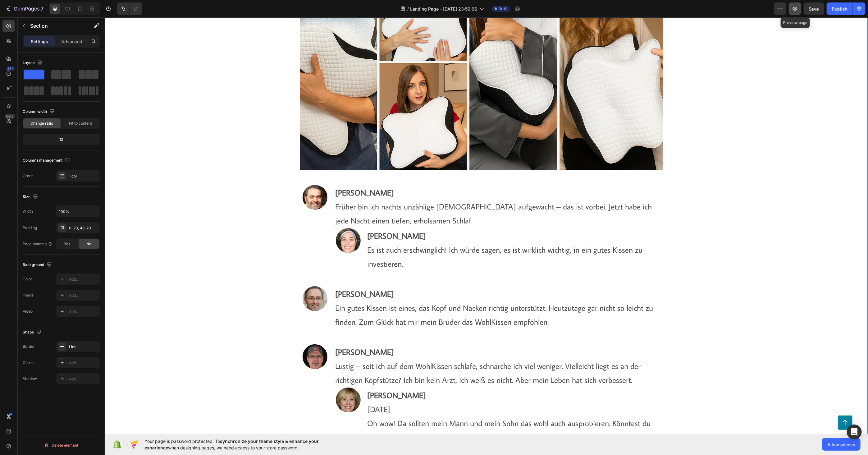 The width and height of the screenshot is (868, 455). What do you see at coordinates (56, 26) in the screenshot?
I see `p: Section` at bounding box center [56, 26].